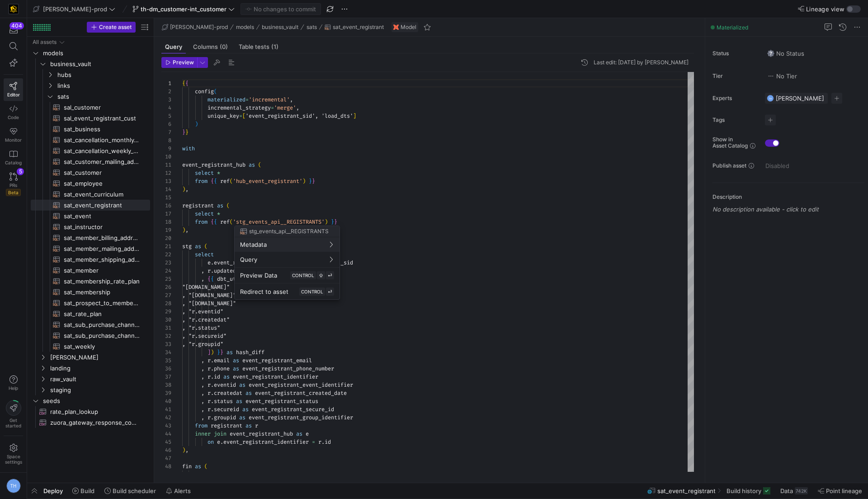  I want to click on span: Query, so click(248, 259).